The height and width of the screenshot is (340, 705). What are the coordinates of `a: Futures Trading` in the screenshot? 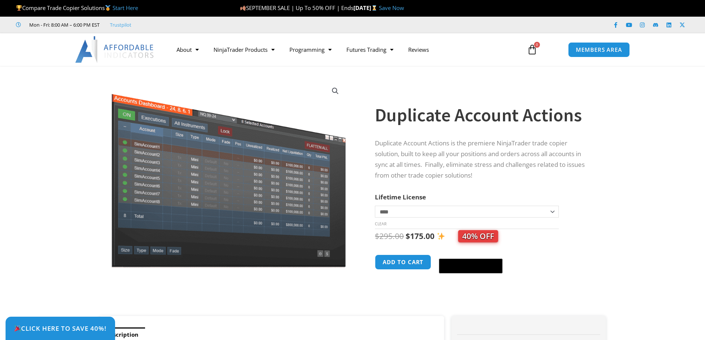 It's located at (370, 50).